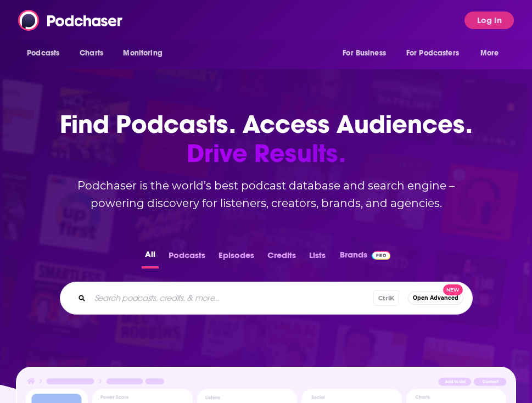 The width and height of the screenshot is (532, 403). I want to click on a: Podchaser - Follow, Share and Rate Podcasts, so click(71, 20).